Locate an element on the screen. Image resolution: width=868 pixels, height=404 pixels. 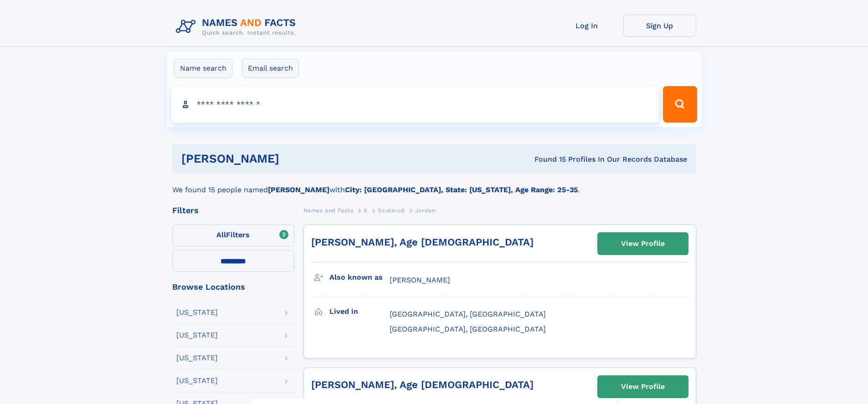
a: Sign Up is located at coordinates (659, 26).